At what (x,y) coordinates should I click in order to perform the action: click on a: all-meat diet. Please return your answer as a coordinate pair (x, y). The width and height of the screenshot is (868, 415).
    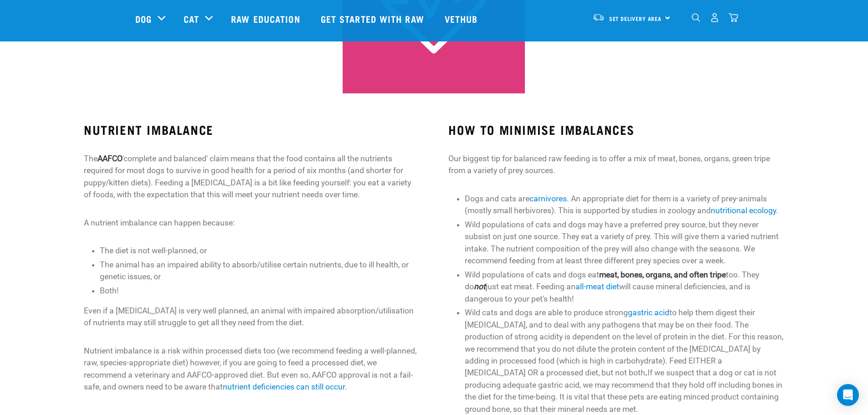
    Looking at the image, I should click on (597, 286).